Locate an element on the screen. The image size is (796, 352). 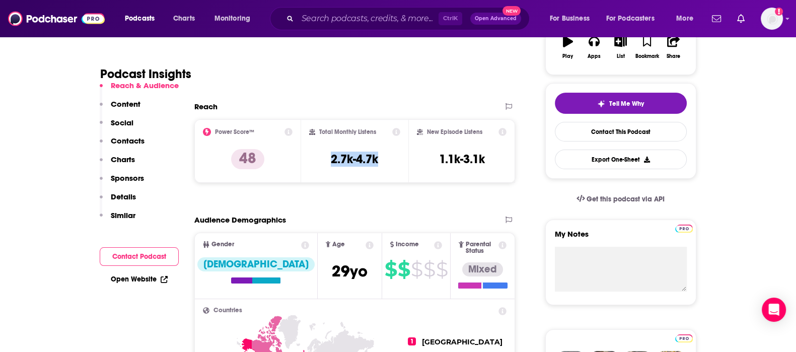
button: Contacts is located at coordinates (122, 145).